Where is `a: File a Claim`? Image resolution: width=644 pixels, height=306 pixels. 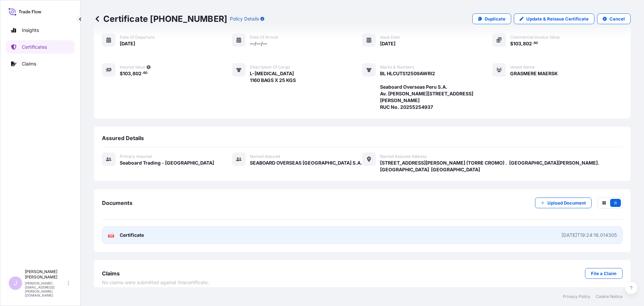
a: File a Claim is located at coordinates (604, 273).